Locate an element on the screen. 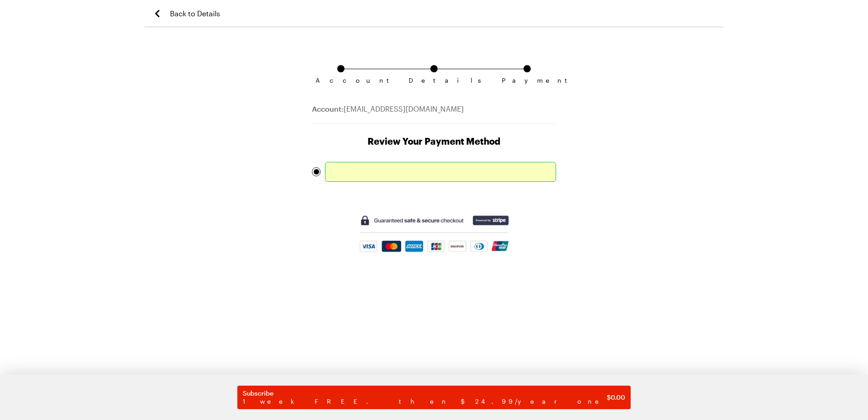 Image resolution: width=868 pixels, height=420 pixels. button: Subscribe1 week FREE, then $24.99/year one$0.00 is located at coordinates (434, 397).